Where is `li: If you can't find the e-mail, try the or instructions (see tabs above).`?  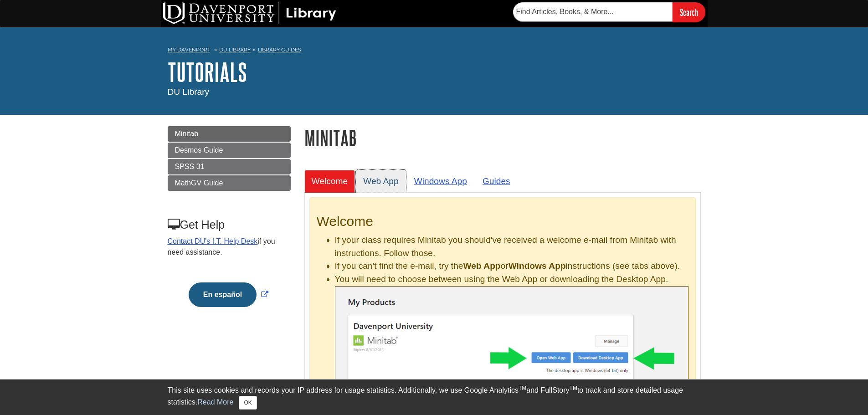
li: If you can't find the e-mail, try the or instructions (see tabs above). is located at coordinates (512, 266).